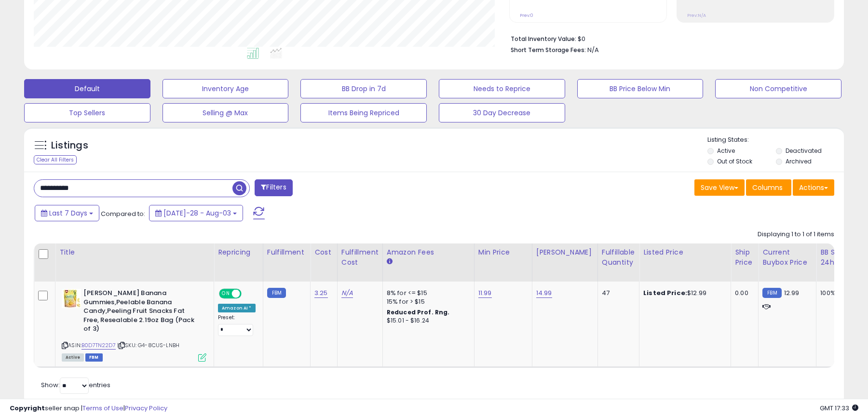  Describe the element at coordinates (684, 252) in the screenshot. I see `div: Listed Price` at that location.